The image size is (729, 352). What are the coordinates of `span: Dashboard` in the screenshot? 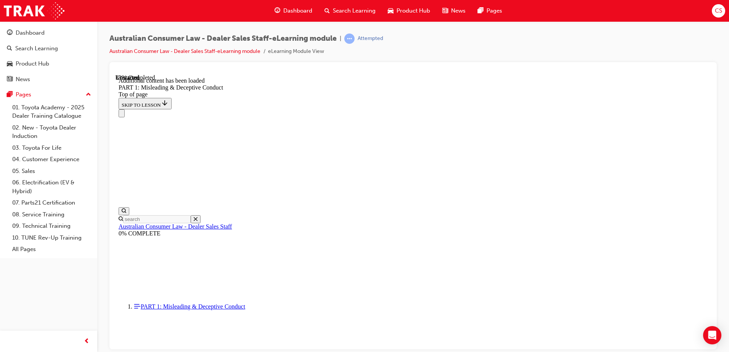 It's located at (298, 11).